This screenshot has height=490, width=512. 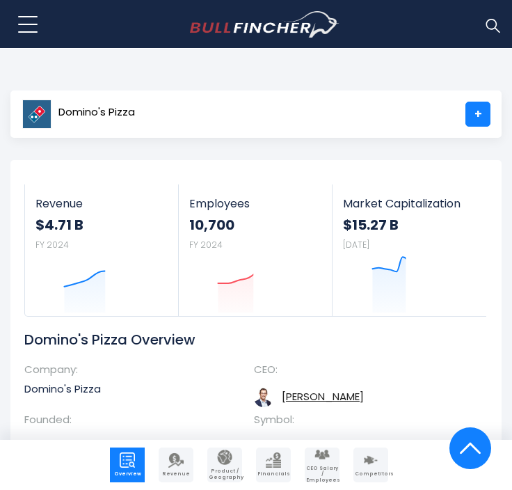 What do you see at coordinates (264, 398) in the screenshot?
I see `img: russell-j-weiner.jpg` at bounding box center [264, 398].